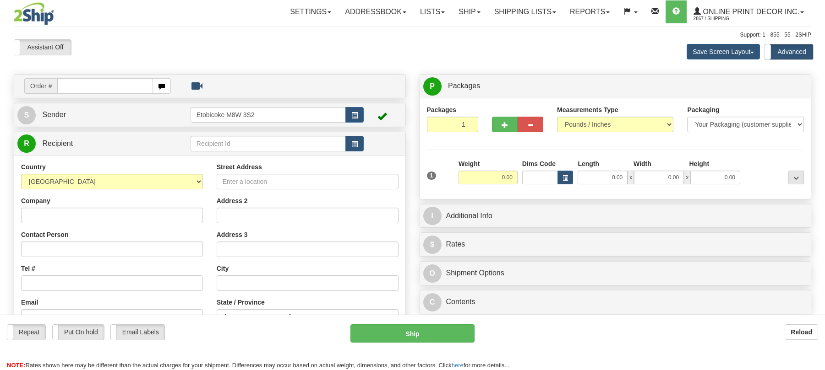 Image resolution: width=825 pixels, height=370 pixels. I want to click on label: Email Labels, so click(137, 332).